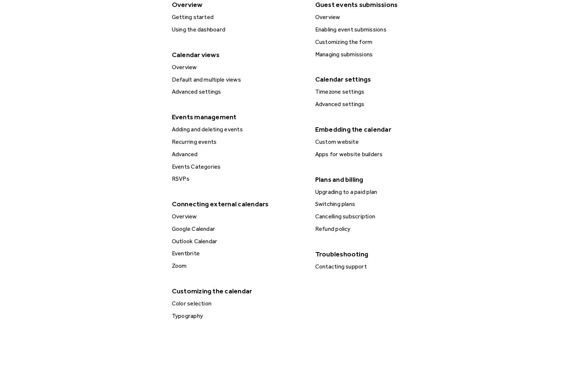 The image size is (584, 372). What do you see at coordinates (238, 130) in the screenshot?
I see `a: Adding and deleting events` at bounding box center [238, 130].